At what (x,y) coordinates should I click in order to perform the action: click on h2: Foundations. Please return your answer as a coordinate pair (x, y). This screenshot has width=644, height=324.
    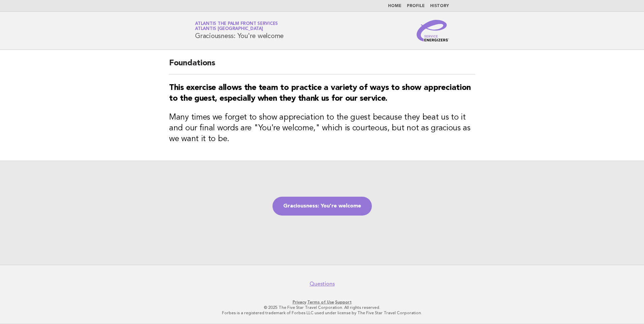
    Looking at the image, I should click on (322, 66).